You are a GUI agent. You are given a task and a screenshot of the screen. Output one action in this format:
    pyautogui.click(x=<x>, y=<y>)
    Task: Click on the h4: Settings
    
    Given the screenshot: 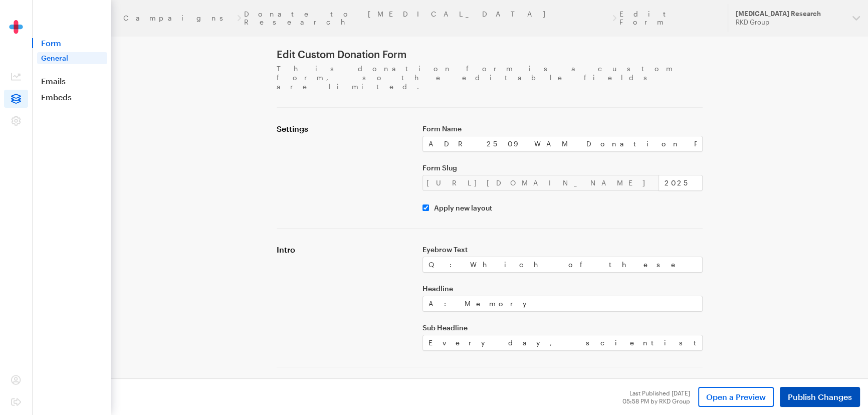 What is the action you would take?
    pyautogui.click(x=344, y=129)
    